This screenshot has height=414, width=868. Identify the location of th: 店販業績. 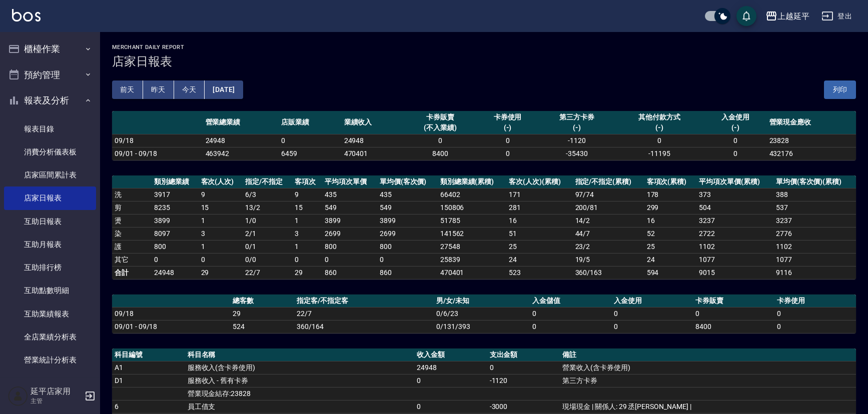
(310, 123).